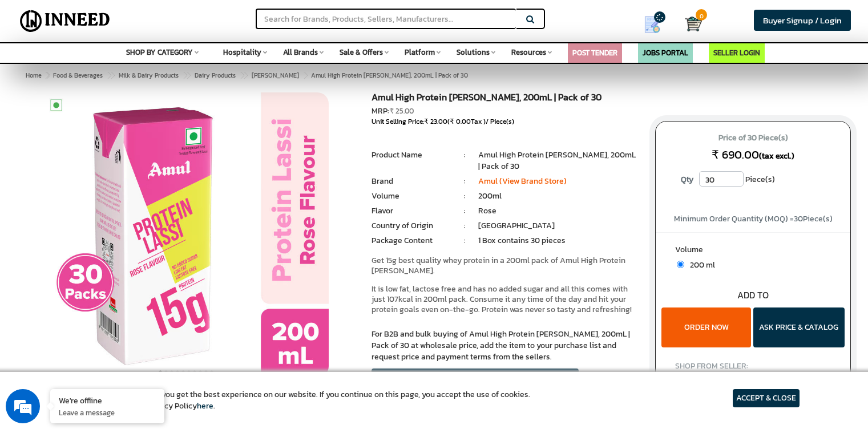 The height and width of the screenshot is (429, 868). I want to click on li: 1 Box contains 30 pieces, so click(558, 241).